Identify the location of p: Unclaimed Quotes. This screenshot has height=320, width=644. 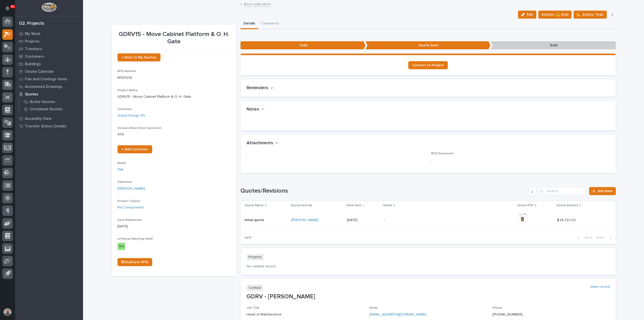
(46, 109).